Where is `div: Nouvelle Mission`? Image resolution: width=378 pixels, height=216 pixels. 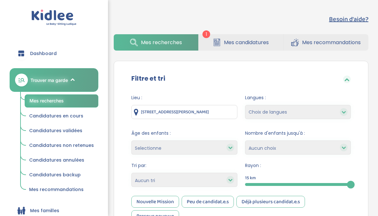 div: Nouvelle Mission is located at coordinates (155, 202).